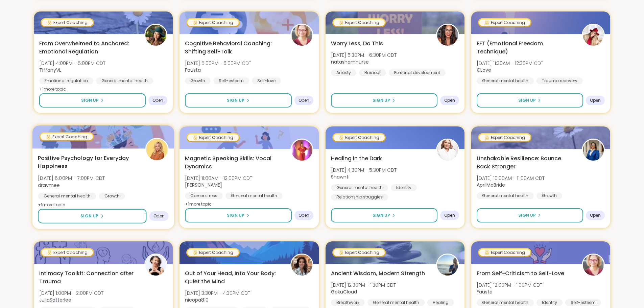 The width and height of the screenshot is (644, 308). What do you see at coordinates (525, 47) in the screenshot?
I see `span: EFT (Emotional Freedom Technique)` at bounding box center [525, 47].